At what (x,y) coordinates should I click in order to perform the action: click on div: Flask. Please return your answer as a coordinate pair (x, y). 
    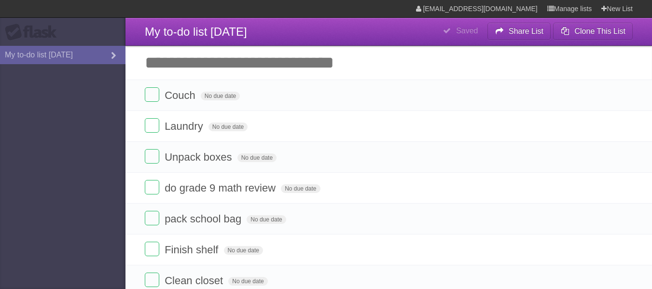
    Looking at the image, I should click on (34, 32).